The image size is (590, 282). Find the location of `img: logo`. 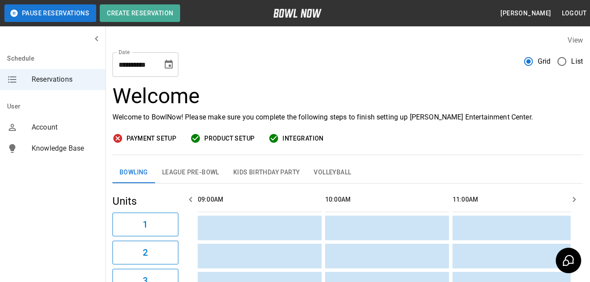

img: logo is located at coordinates (297, 13).